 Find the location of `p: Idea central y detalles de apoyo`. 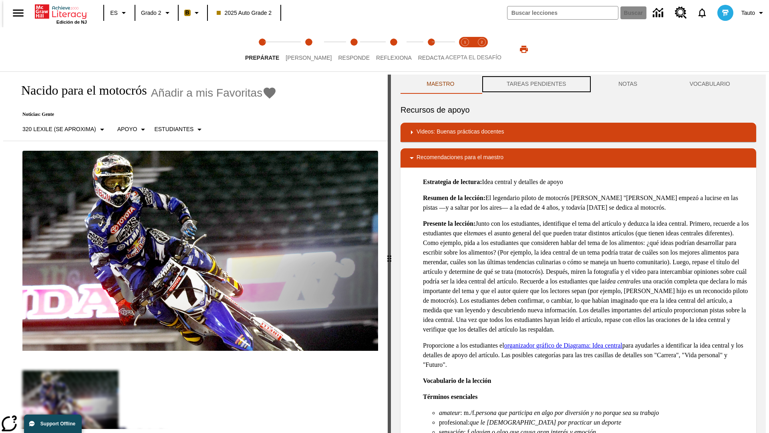

p: Idea central y detalles de apoyo is located at coordinates (586, 182).